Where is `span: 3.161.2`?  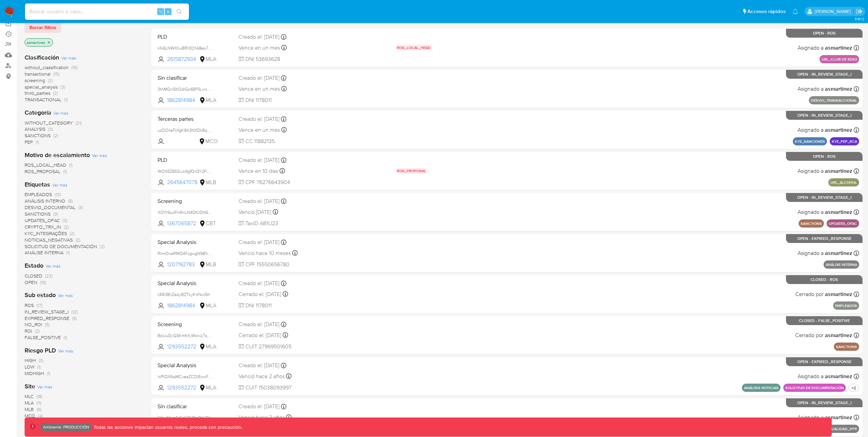 span: 3.161.2 is located at coordinates (860, 19).